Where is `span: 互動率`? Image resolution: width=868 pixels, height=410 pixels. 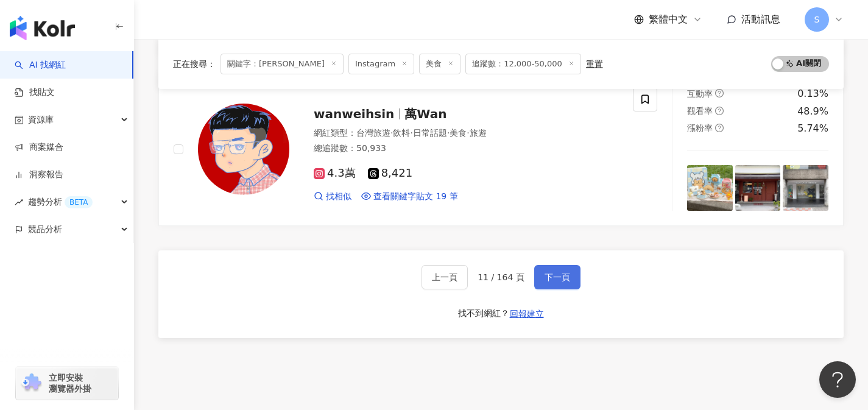
span: 互動率 is located at coordinates (700, 94).